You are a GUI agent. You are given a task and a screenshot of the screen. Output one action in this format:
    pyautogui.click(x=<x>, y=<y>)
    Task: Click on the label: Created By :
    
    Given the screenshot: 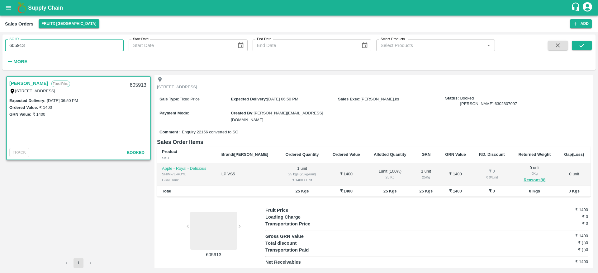 What is the action you would take?
    pyautogui.click(x=242, y=113)
    